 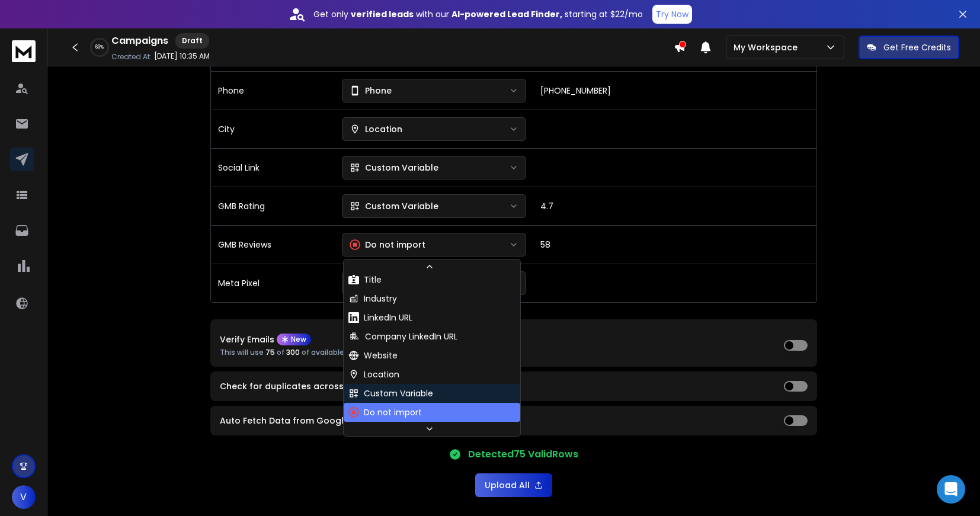 What do you see at coordinates (675, 206) in the screenshot?
I see `td: 4.7` at bounding box center [675, 206].